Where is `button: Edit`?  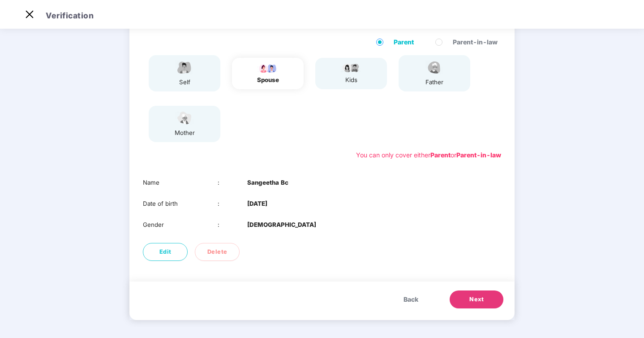
button: Edit is located at coordinates (165, 252).